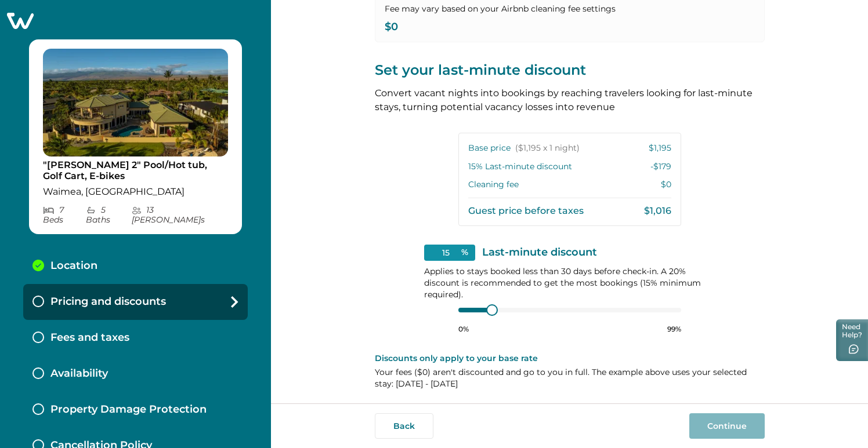 The image size is (868, 448). What do you see at coordinates (569, 9) in the screenshot?
I see `p: Fee may vary based on your Airbnb cleaning fee settings` at bounding box center [569, 9].